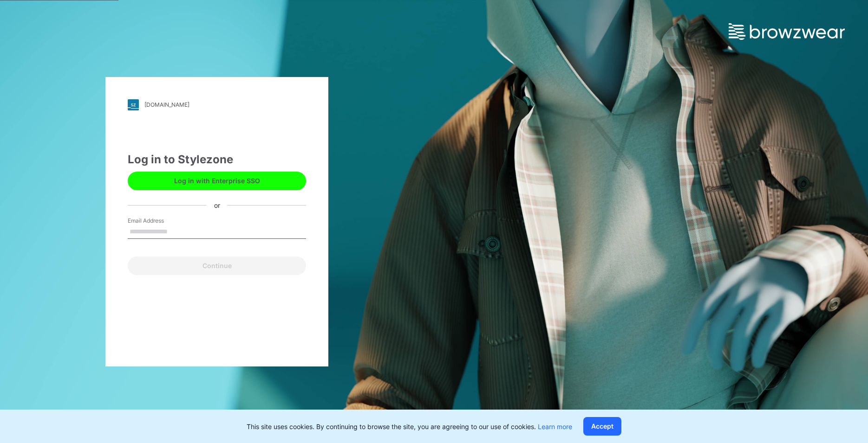  What do you see at coordinates (216, 181) in the screenshot?
I see `button: Log in with Enterprise SSO` at bounding box center [216, 181].